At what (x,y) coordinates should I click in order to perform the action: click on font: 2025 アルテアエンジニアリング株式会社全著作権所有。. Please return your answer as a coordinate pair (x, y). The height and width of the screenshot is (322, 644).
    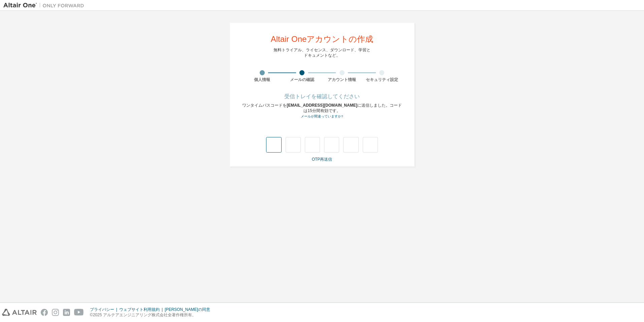
    Looking at the image, I should click on (145, 315).